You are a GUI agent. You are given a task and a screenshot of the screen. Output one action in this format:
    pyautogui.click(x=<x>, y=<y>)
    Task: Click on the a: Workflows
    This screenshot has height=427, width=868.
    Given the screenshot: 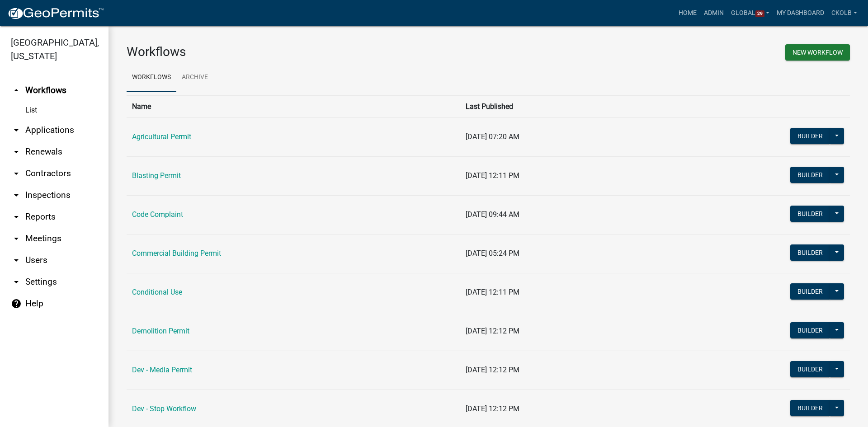 What is the action you would take?
    pyautogui.click(x=151, y=78)
    